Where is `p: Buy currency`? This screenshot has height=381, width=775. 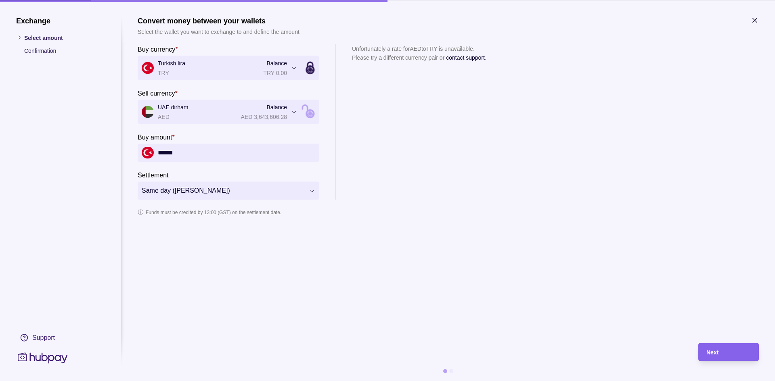
p: Buy currency is located at coordinates (156, 49).